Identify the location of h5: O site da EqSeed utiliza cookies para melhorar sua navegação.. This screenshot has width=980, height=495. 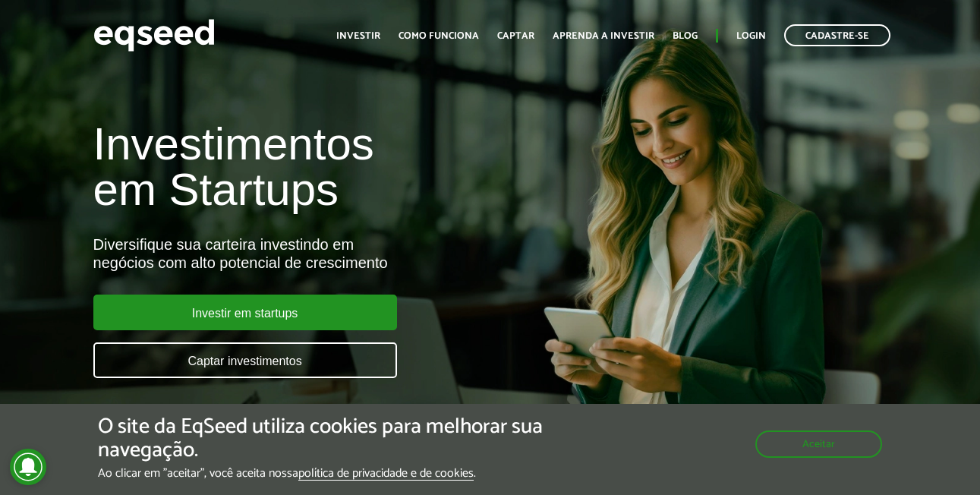
(333, 438).